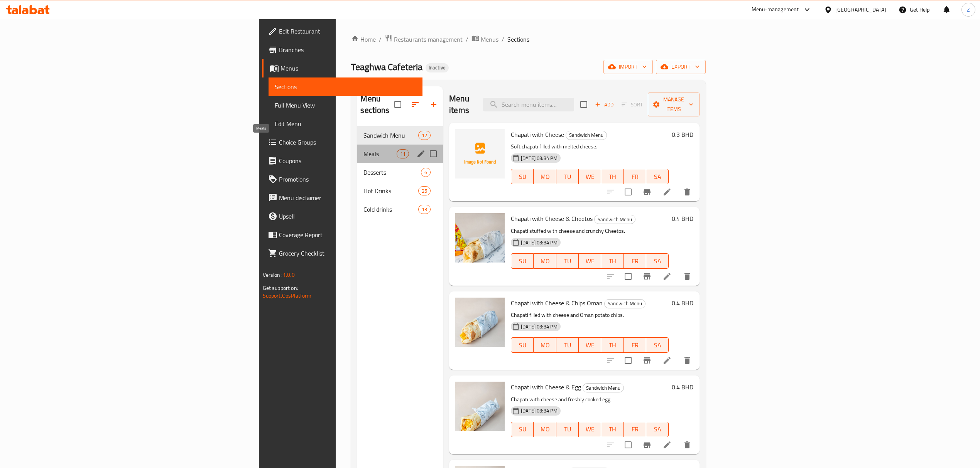 The height and width of the screenshot is (468, 980). What do you see at coordinates (604, 105) in the screenshot?
I see `span: Add` at bounding box center [604, 105].